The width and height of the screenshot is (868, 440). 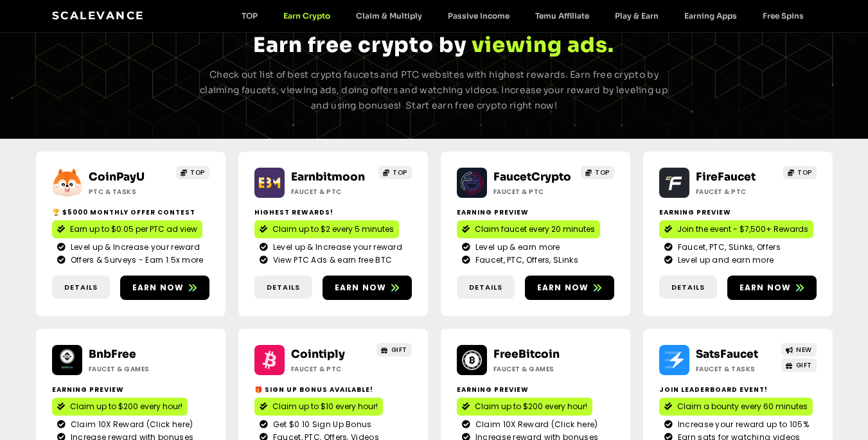 I want to click on a: Scalevance, so click(x=98, y=16).